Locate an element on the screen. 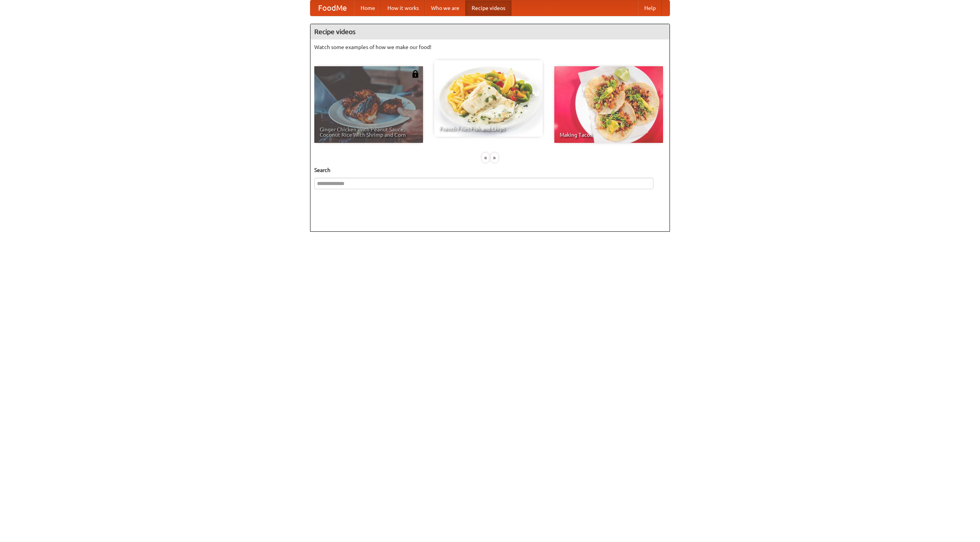  span: Making Tacos is located at coordinates (608, 135).